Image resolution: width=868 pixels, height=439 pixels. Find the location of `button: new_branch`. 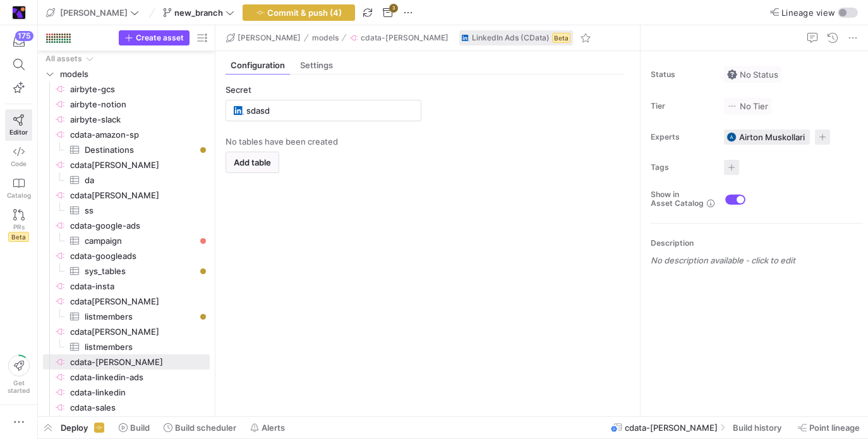

button: new_branch is located at coordinates (198, 13).